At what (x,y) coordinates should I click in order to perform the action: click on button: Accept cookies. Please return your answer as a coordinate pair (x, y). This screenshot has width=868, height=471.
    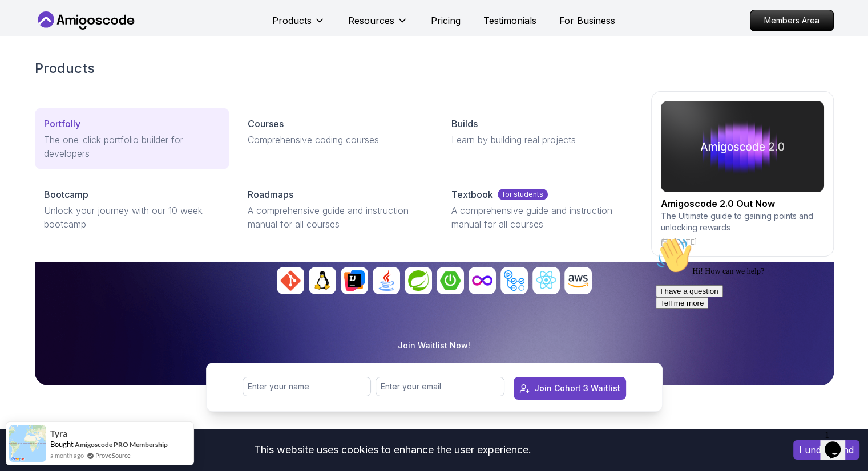
    Looking at the image, I should click on (826, 450).